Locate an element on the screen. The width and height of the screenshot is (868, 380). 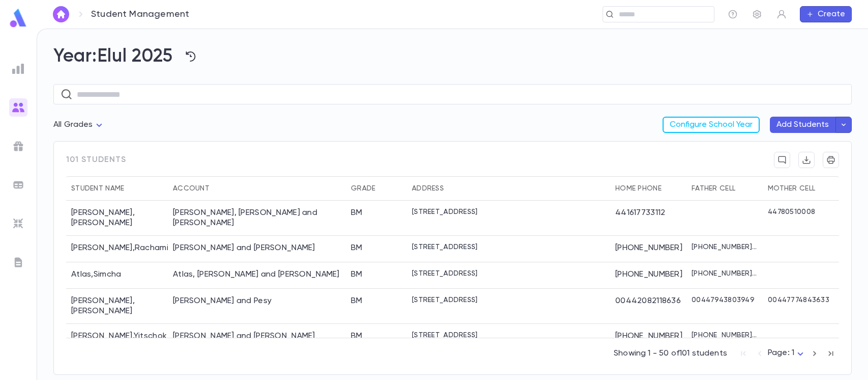
img: batches_grey.339ca447c9d9533ef1741baa751efc33.svg is located at coordinates (18, 185).